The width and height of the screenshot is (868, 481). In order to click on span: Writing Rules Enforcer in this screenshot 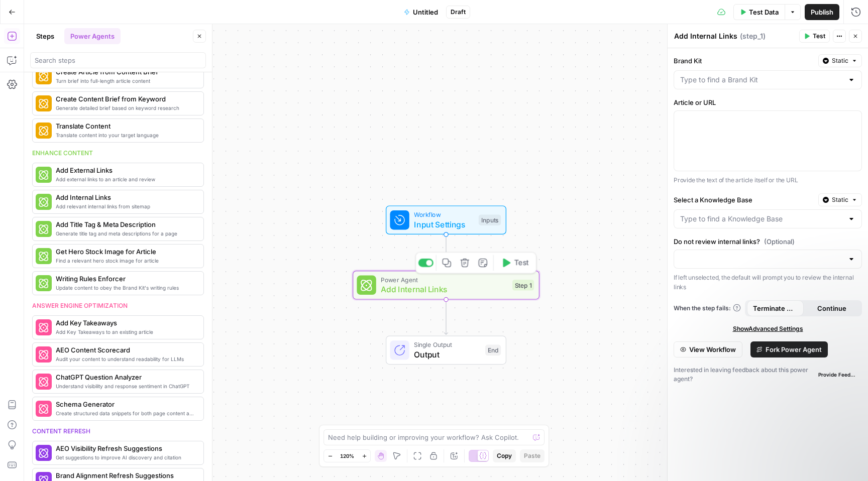, I will do `click(125, 279)`.